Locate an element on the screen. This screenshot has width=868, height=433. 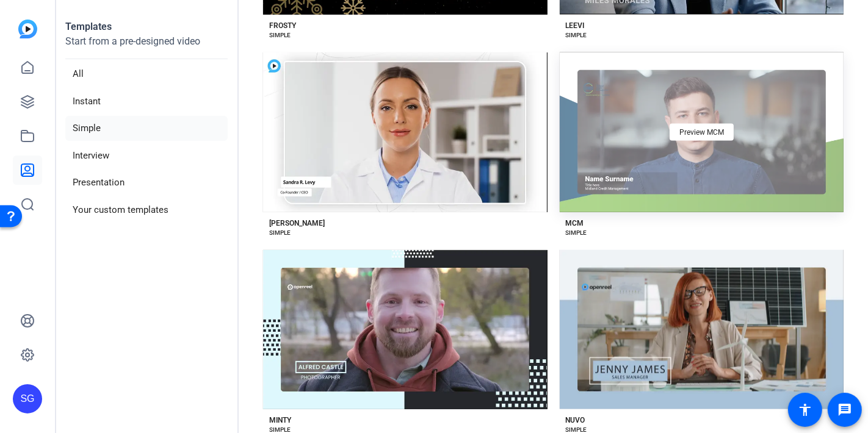
div: LEEVI is located at coordinates (575, 26).